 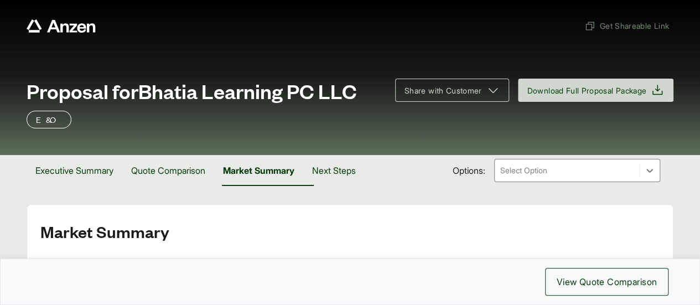 What do you see at coordinates (606, 282) in the screenshot?
I see `span: View Quote Comparison` at bounding box center [606, 282].